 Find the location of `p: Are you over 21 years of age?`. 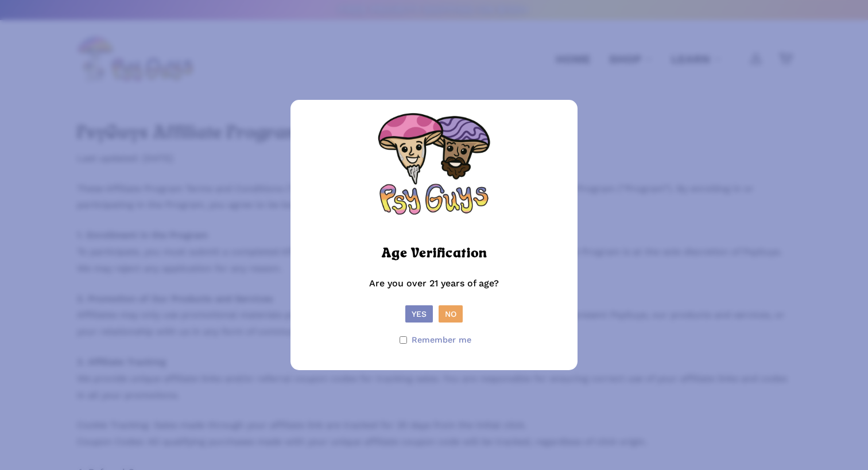

p: Are you over 21 years of age? is located at coordinates (434, 291).